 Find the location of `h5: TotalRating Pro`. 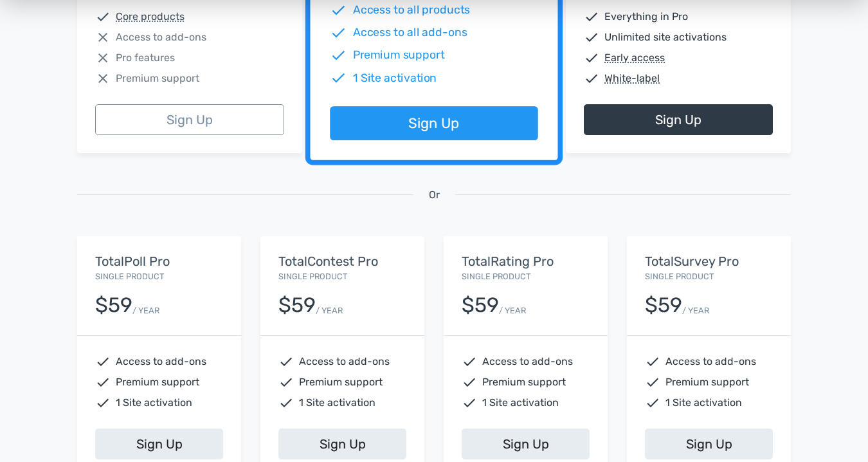

h5: TotalRating Pro is located at coordinates (526, 262).